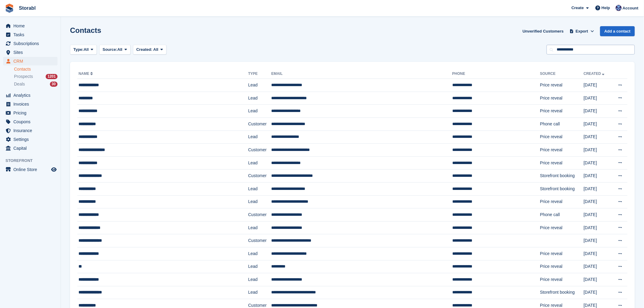  I want to click on span: Analytics, so click(32, 95).